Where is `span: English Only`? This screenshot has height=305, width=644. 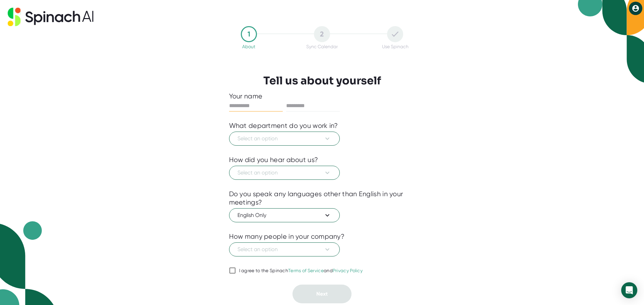
span: English Only is located at coordinates (284, 215).